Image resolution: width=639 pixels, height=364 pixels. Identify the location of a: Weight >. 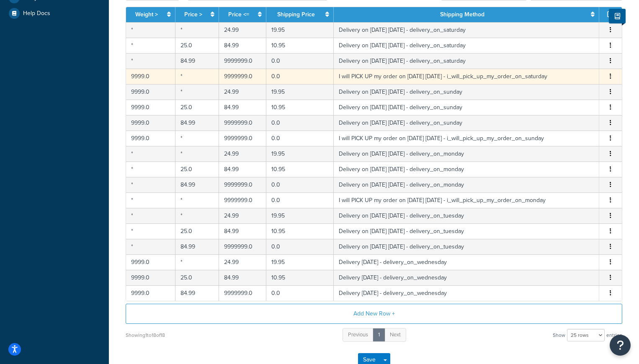
(147, 14).